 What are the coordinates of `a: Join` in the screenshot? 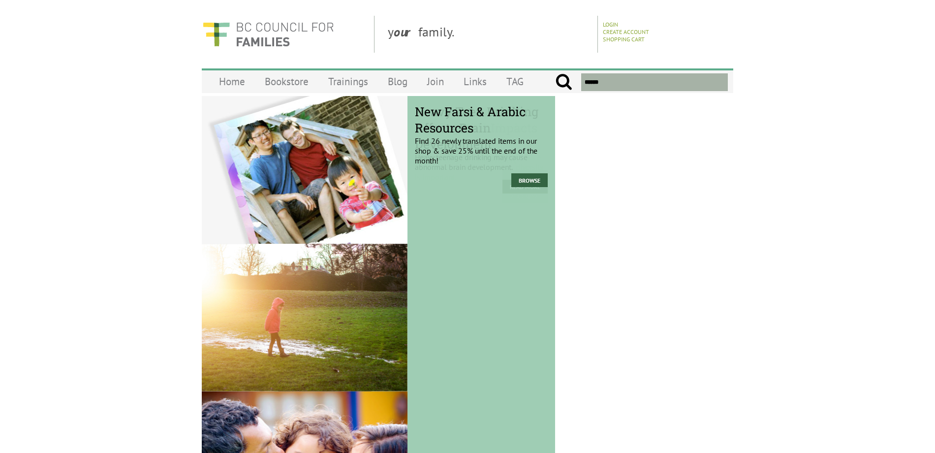 It's located at (436, 81).